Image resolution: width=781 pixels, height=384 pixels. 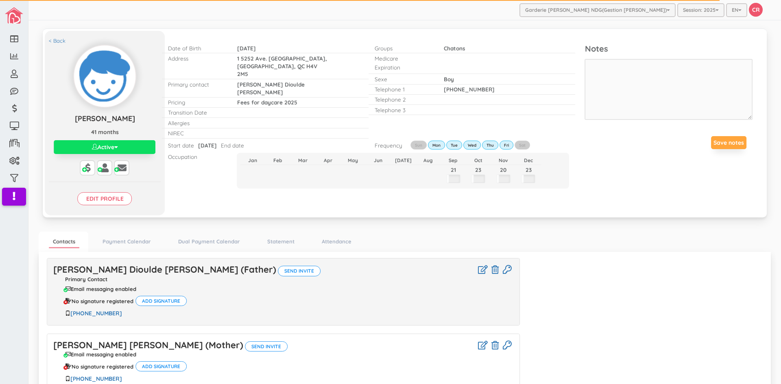 I want to click on a: Attendance, so click(x=336, y=242).